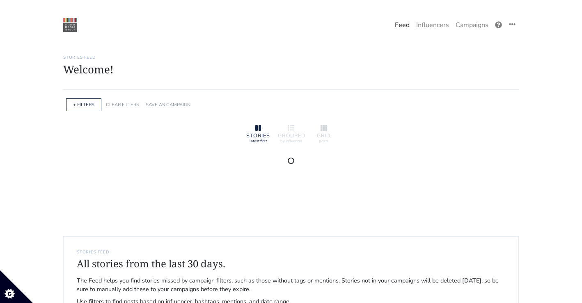 This screenshot has width=582, height=303. What do you see at coordinates (291, 57) in the screenshot?
I see `h6: Stories Feed` at bounding box center [291, 57].